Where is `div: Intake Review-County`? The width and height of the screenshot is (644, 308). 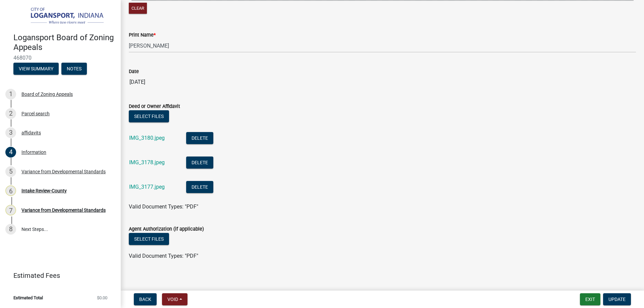
div: Intake Review-County is located at coordinates (44, 191).